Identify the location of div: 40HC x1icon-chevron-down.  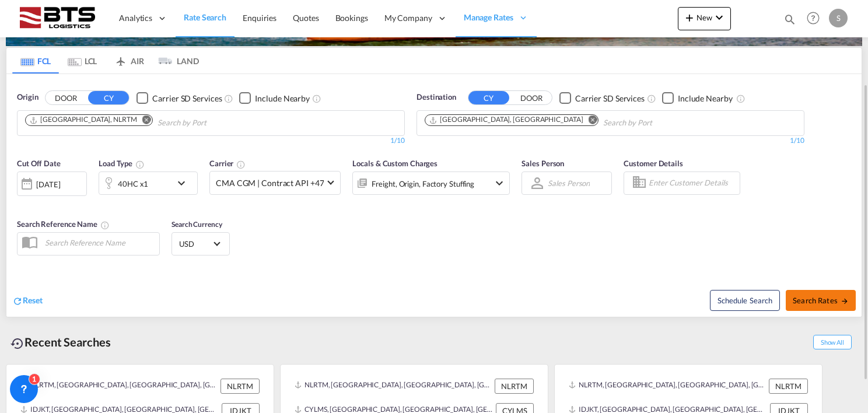
(148, 183).